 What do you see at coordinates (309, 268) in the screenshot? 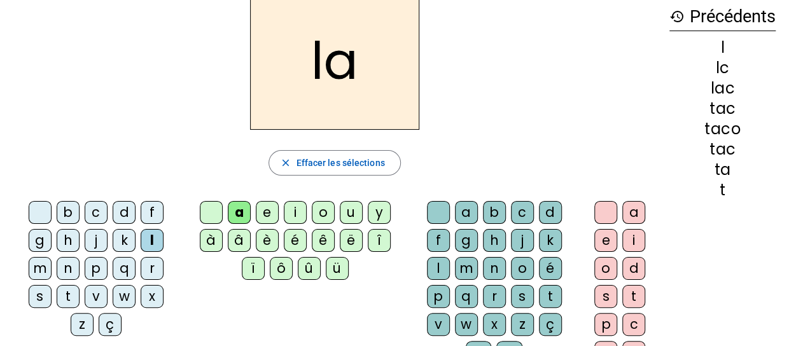
I see `div: û` at bounding box center [309, 268].